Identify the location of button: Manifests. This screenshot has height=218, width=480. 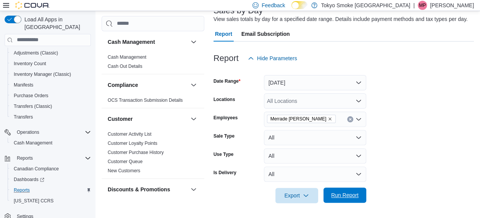
(51, 85).